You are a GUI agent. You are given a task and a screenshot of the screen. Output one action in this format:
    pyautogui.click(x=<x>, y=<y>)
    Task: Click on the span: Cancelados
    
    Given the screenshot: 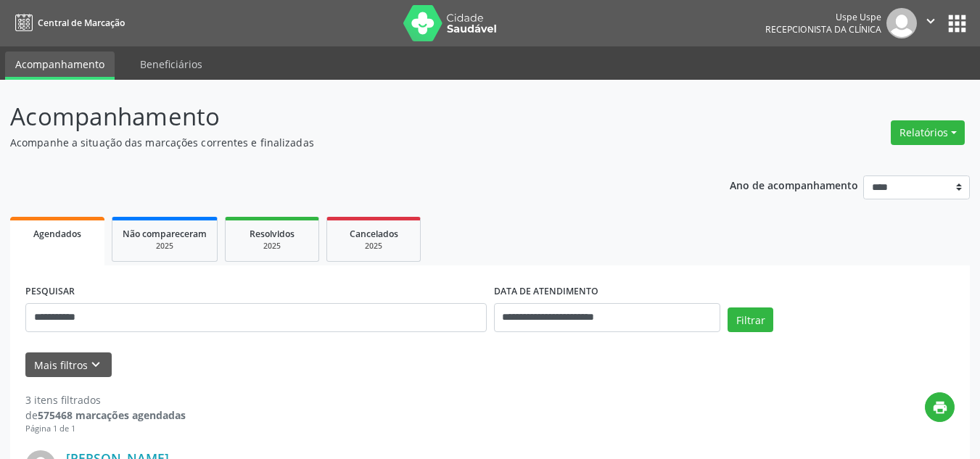 What is the action you would take?
    pyautogui.click(x=374, y=234)
    